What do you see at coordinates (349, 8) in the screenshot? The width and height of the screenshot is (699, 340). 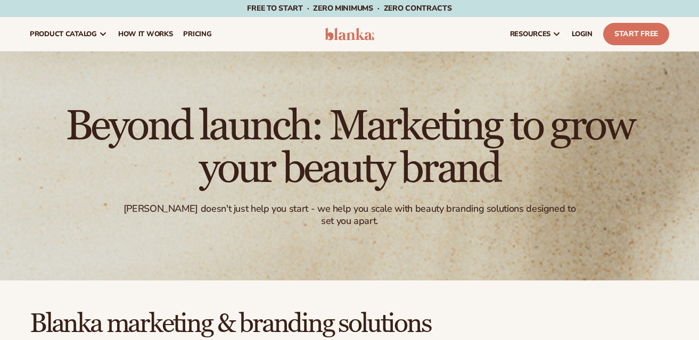 I see `span: Free to start · ZERO minimums · ZERO contracts` at bounding box center [349, 8].